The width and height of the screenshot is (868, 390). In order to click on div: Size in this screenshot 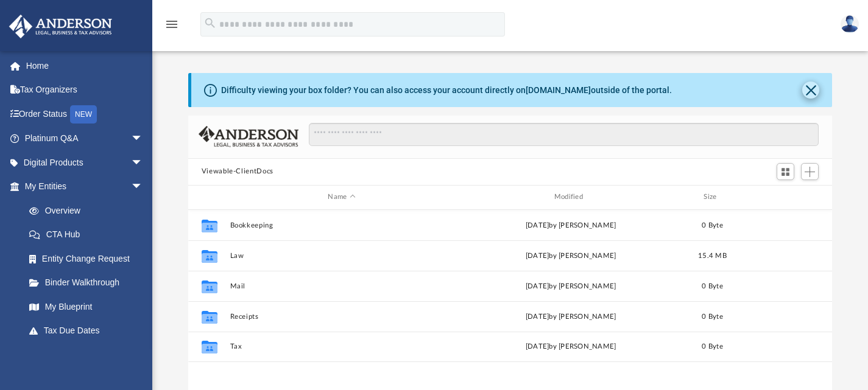, I will do `click(712, 197)`.